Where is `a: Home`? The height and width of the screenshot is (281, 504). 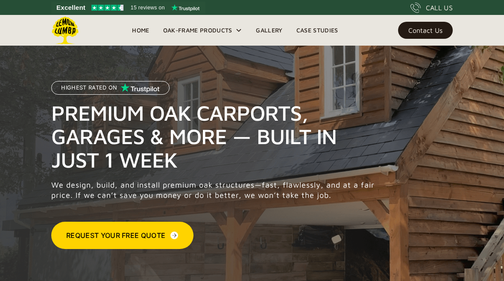 a: Home is located at coordinates (141, 30).